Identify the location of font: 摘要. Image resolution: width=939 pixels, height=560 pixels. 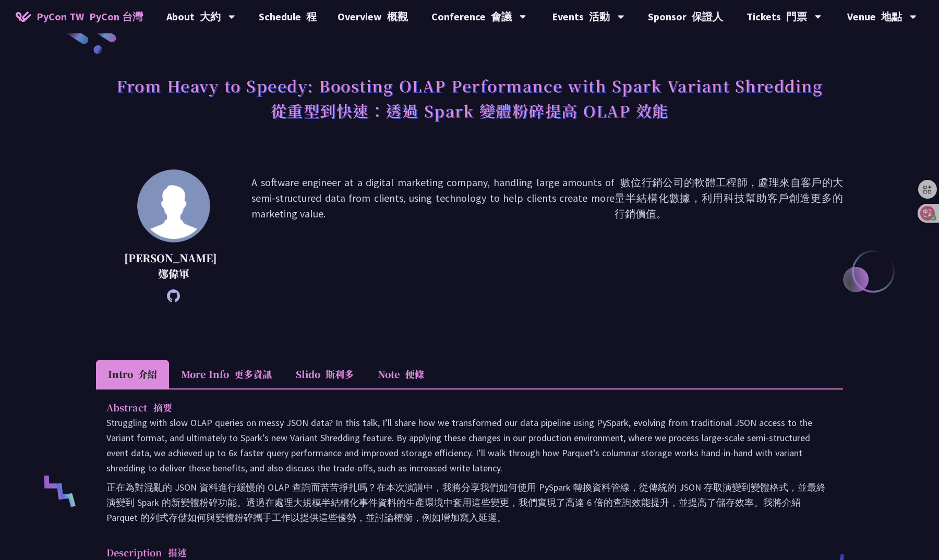
(163, 407).